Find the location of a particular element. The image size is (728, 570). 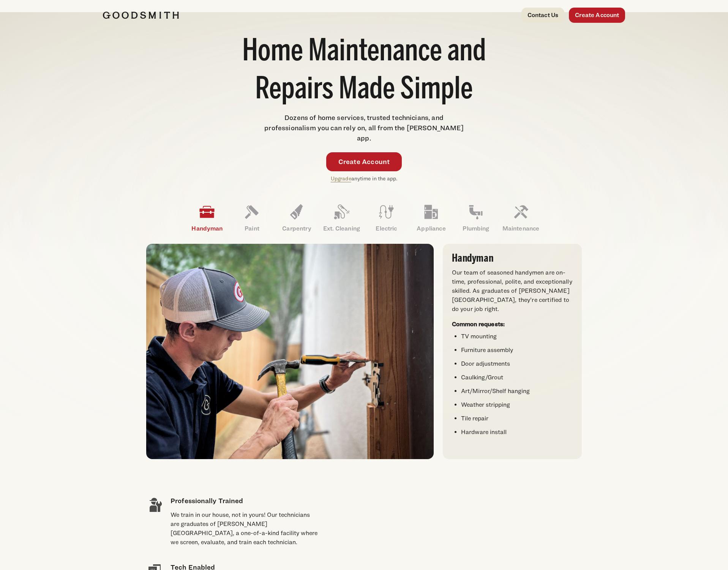

p: Handyman is located at coordinates (207, 229).